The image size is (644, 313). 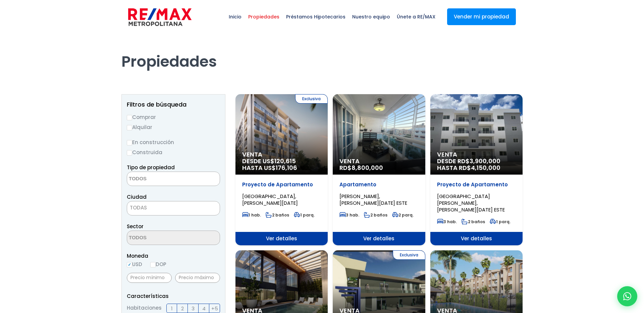 I want to click on span: Inicio, so click(x=235, y=17).